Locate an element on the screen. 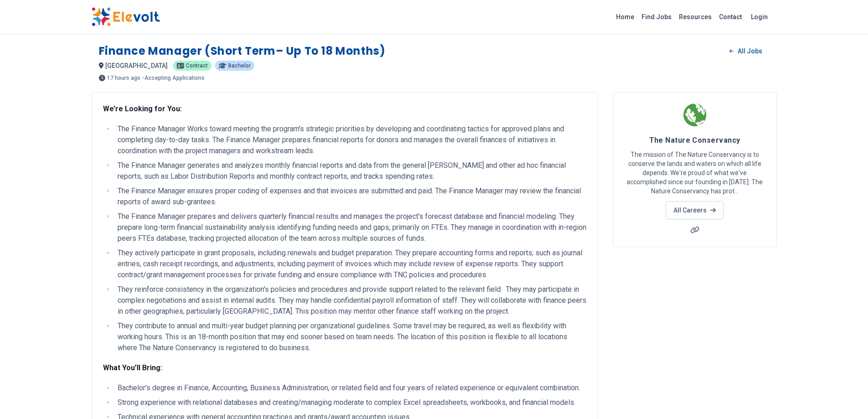 Image resolution: width=868 pixels, height=419 pixels. li: The Finance Manager Works toward meeting the program's strategic priorities by developing and coo... is located at coordinates (351, 140).